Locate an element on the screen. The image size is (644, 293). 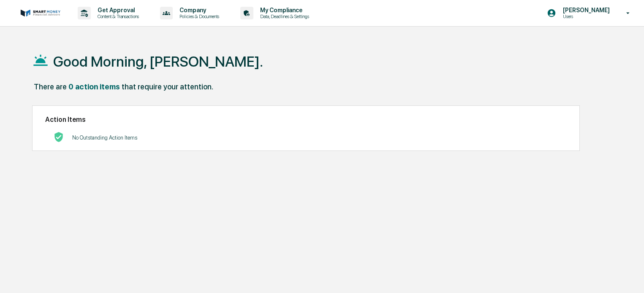
p: Content & Transactions is located at coordinates (117, 17).